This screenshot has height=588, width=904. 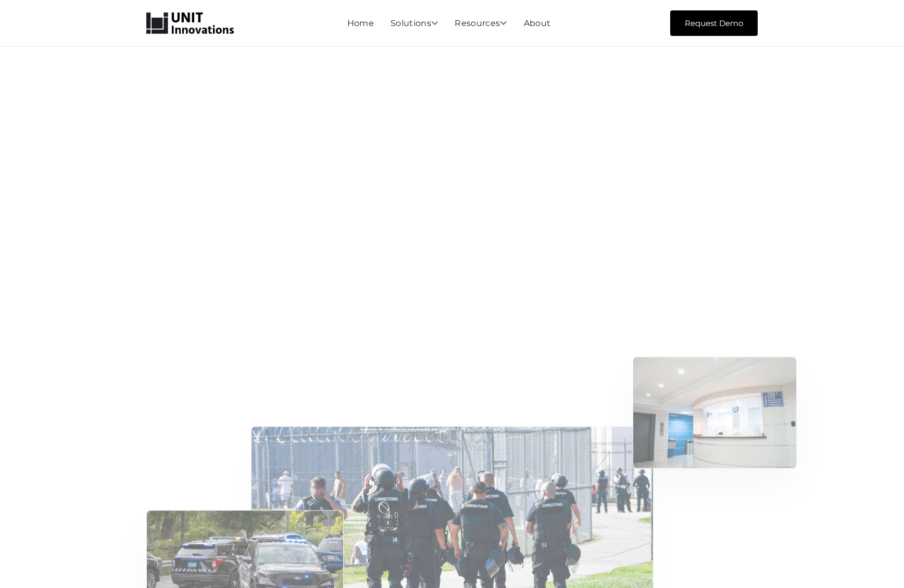 I want to click on a: Home, so click(x=360, y=23).